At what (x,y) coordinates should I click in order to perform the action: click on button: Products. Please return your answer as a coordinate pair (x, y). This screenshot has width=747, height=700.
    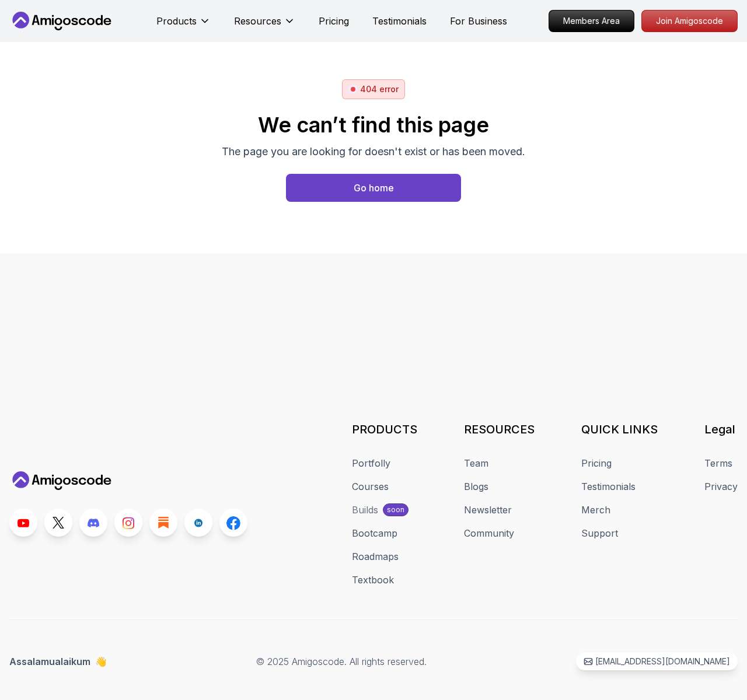
    Looking at the image, I should click on (183, 26).